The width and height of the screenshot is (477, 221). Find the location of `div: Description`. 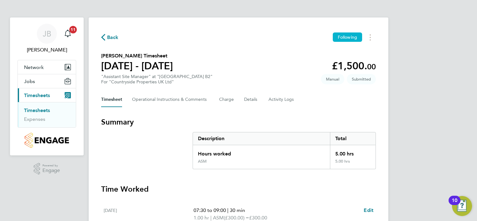

div: Description is located at coordinates (261, 139).